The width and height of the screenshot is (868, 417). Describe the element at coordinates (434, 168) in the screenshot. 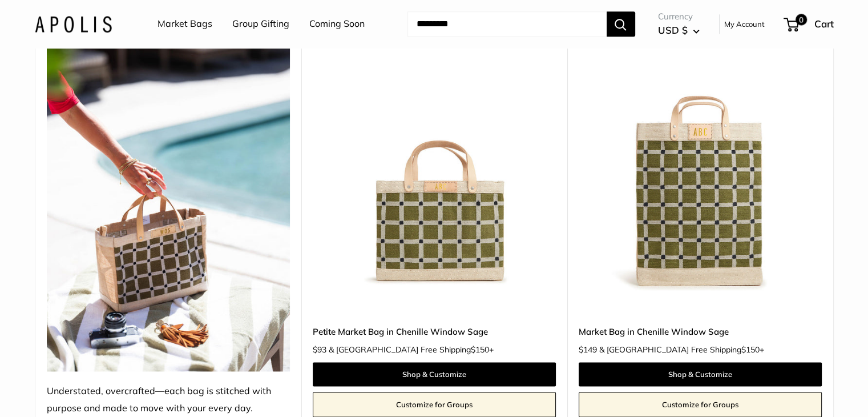

I see `img: Petite Market Bag in Chenille Window Sage` at that location.